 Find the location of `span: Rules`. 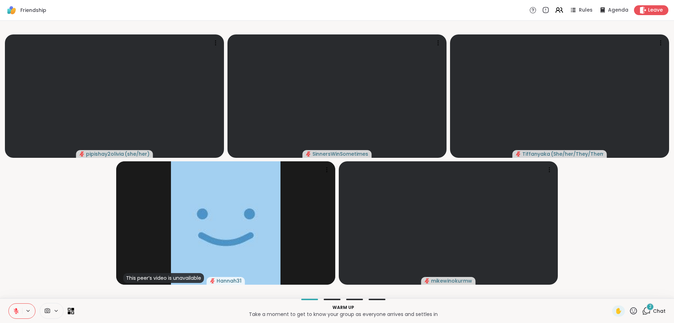

span: Rules is located at coordinates (586, 10).